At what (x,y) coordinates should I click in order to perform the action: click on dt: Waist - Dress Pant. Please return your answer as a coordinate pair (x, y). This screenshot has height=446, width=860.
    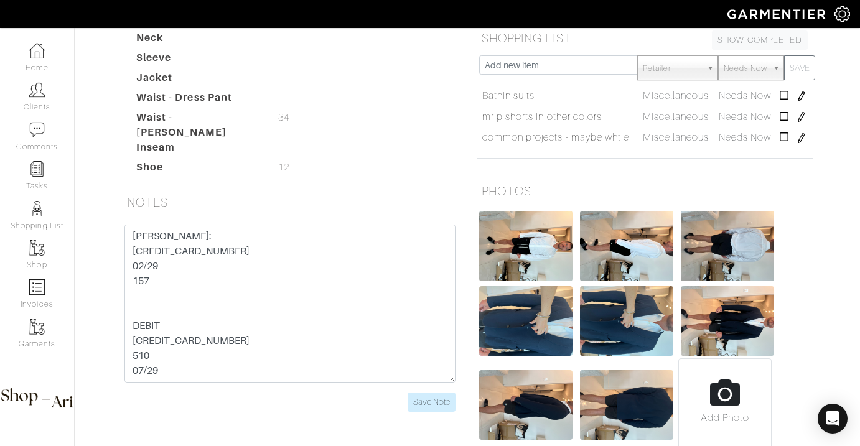
    Looking at the image, I should click on (198, 100).